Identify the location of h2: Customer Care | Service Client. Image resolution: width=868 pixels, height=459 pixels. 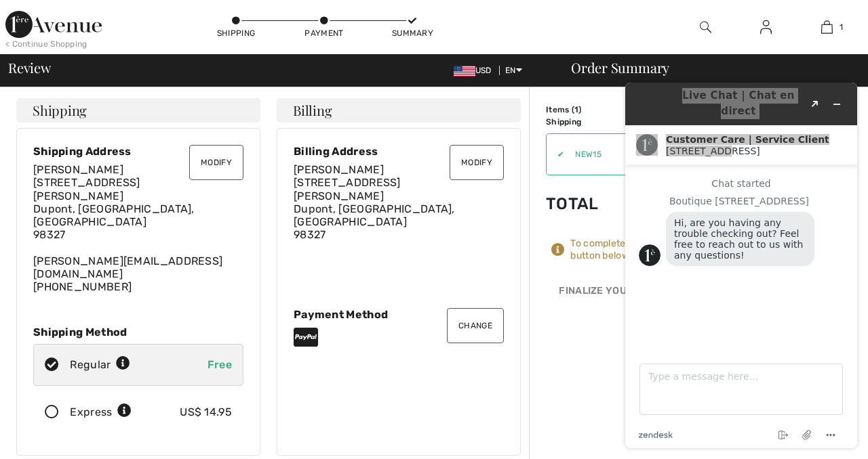
(142, 68).